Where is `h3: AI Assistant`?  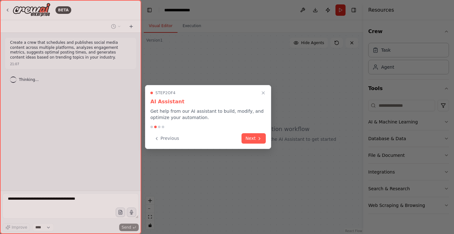 h3: AI Assistant is located at coordinates (208, 102).